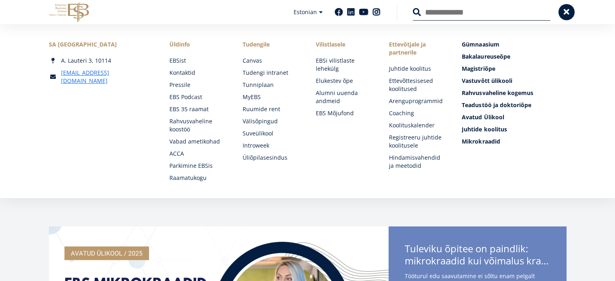 This screenshot has width=615, height=281. What do you see at coordinates (364, 12) in the screenshot?
I see `a: Youtube` at bounding box center [364, 12].